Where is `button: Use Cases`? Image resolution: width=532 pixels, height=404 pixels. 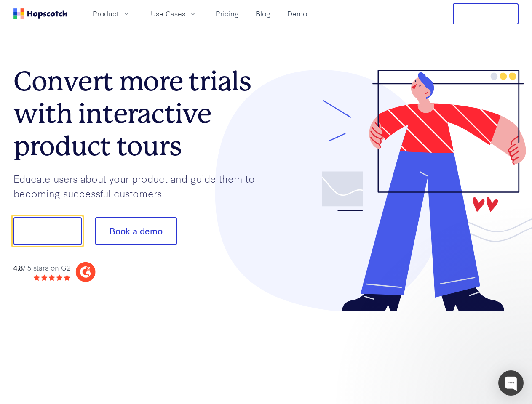
button: Use Cases is located at coordinates (174, 14).